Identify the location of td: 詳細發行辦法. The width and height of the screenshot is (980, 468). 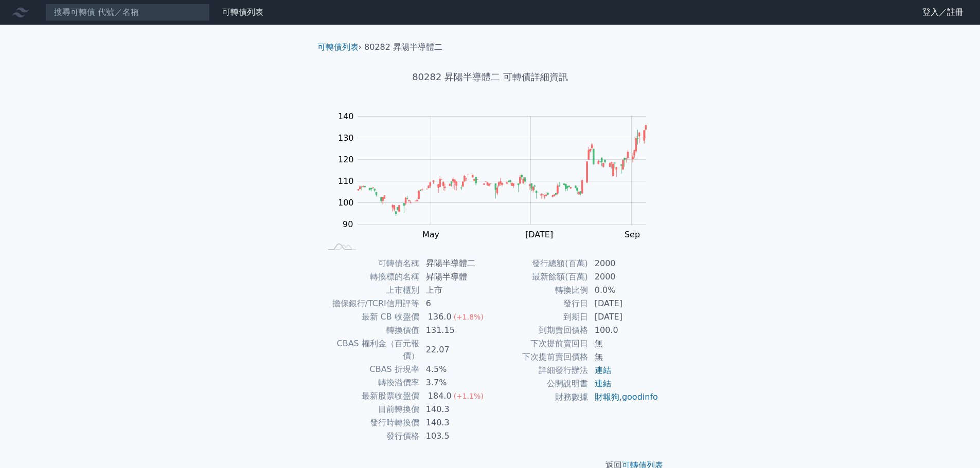
(539, 371).